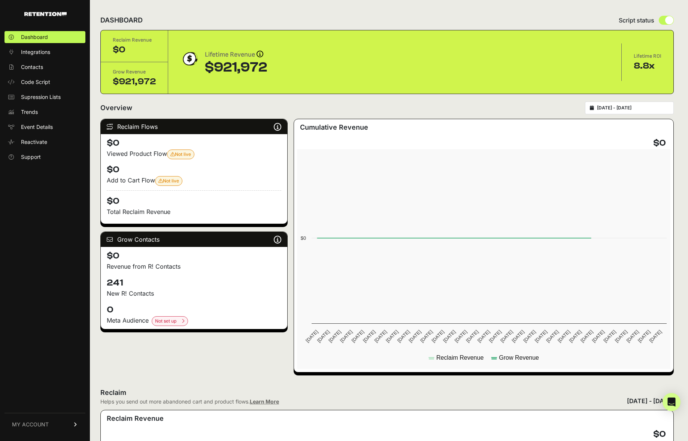 The height and width of the screenshot is (441, 688). What do you see at coordinates (519, 357) in the screenshot?
I see `text: Grow Revenue` at bounding box center [519, 357].